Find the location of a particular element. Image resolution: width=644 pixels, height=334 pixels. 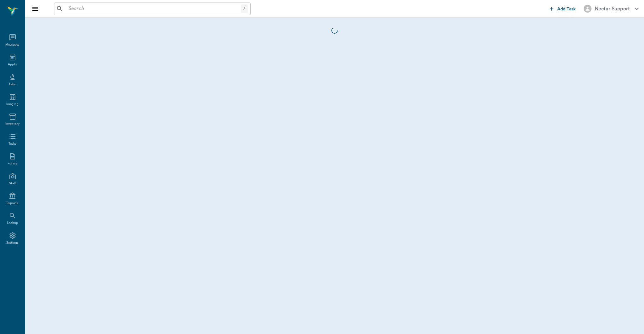

button: Add Task is located at coordinates (563, 9).